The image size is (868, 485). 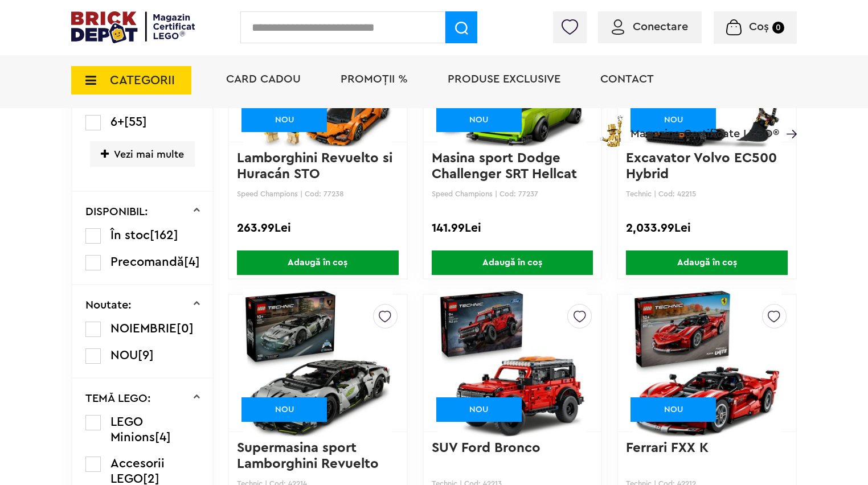 I want to click on p: DISPONIBIL:, so click(x=116, y=212).